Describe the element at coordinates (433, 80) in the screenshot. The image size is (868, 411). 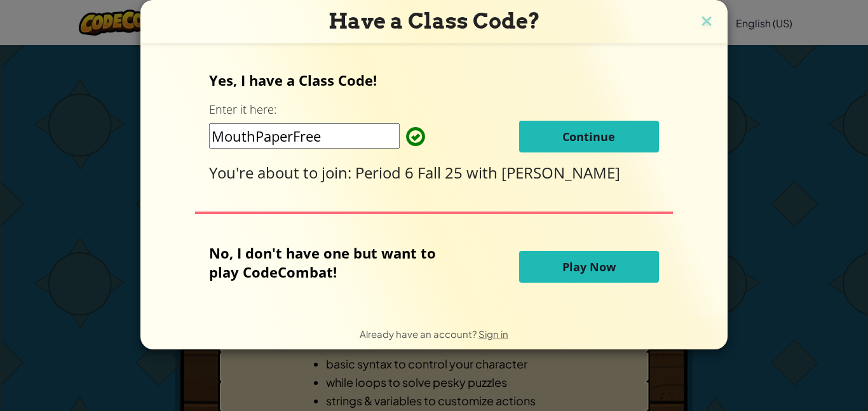
I see `p: Yes, I have a Class Code!` at that location.